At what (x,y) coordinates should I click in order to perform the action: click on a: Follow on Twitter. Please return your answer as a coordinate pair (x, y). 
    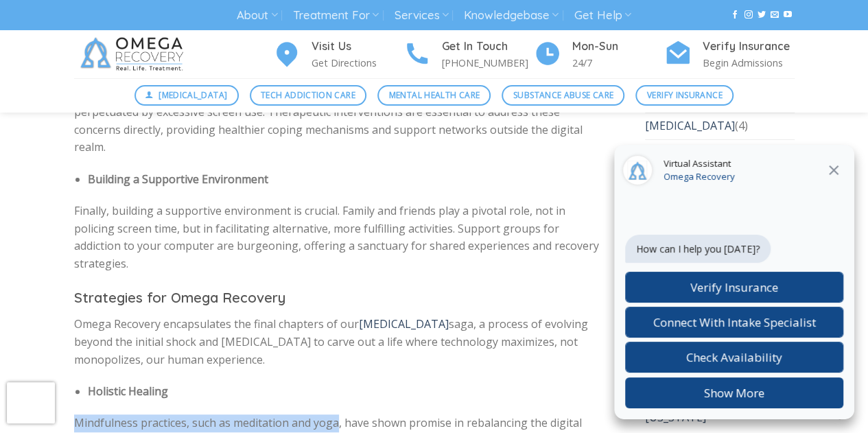
    Looking at the image, I should click on (762, 15).